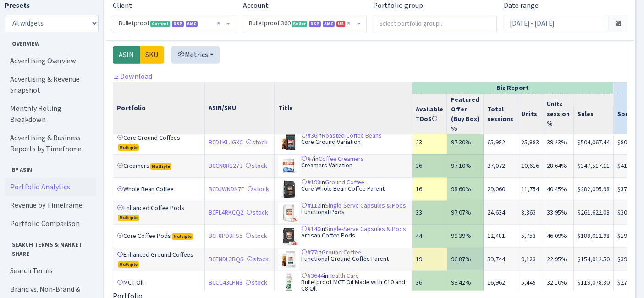 The height and width of the screenshot is (298, 644). I want to click on td: in Bulletproof MCT Oil Made with C10 and C8 Oil, so click(343, 282).